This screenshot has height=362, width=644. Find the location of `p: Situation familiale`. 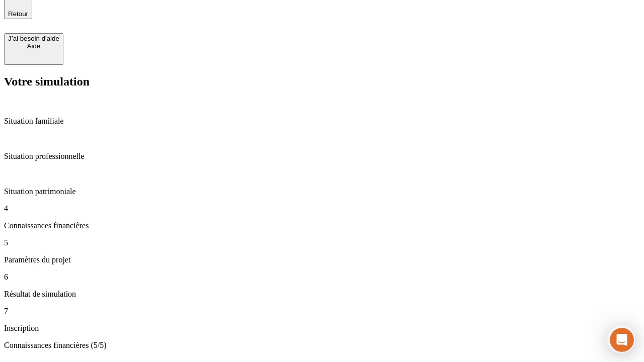

p: Situation familiale is located at coordinates (322, 121).